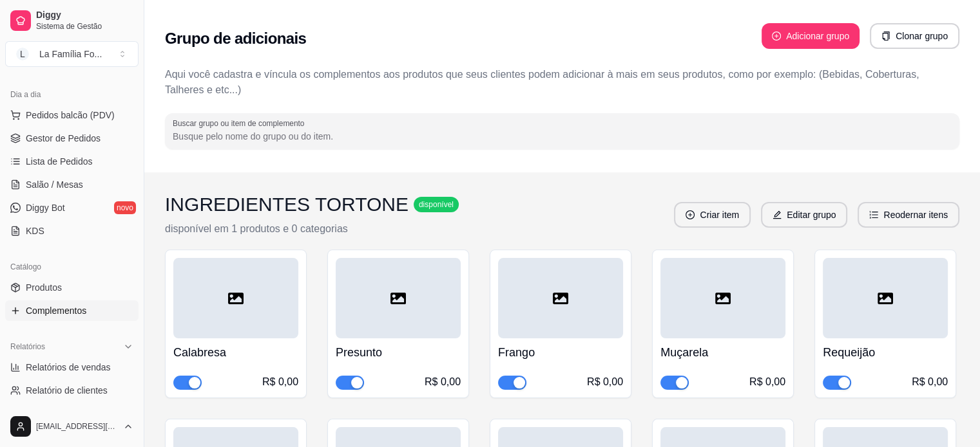  Describe the element at coordinates (562, 82) in the screenshot. I see `p: Aqui você cadastra e víncula os complementos aos produtos que seus clientes podem adicionar à mai...` at that location.